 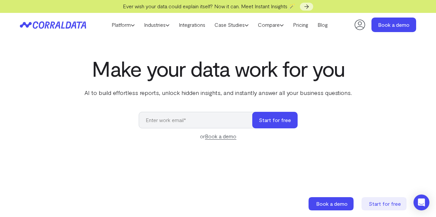 What do you see at coordinates (384, 204) in the screenshot?
I see `a: Start for free` at bounding box center [384, 204].